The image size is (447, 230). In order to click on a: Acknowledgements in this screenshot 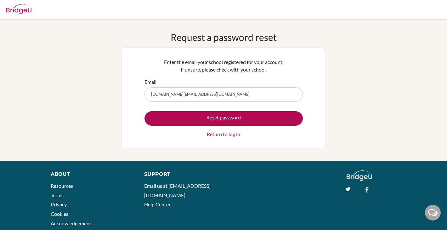, I will do `click(72, 223)`.